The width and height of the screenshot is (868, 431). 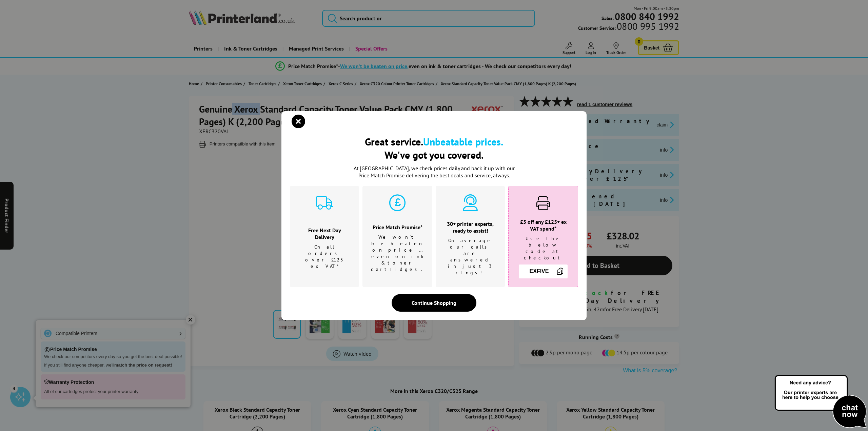 What do you see at coordinates (397, 203) in the screenshot?
I see `img: price-promise-cyan.svg` at bounding box center [397, 203].